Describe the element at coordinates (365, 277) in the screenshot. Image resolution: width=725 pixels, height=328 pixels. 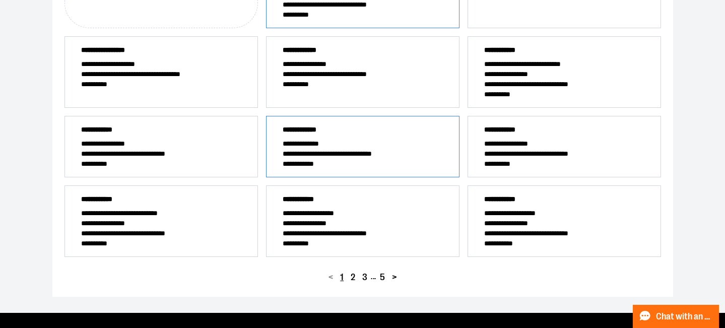
I see `span: 3` at that location.